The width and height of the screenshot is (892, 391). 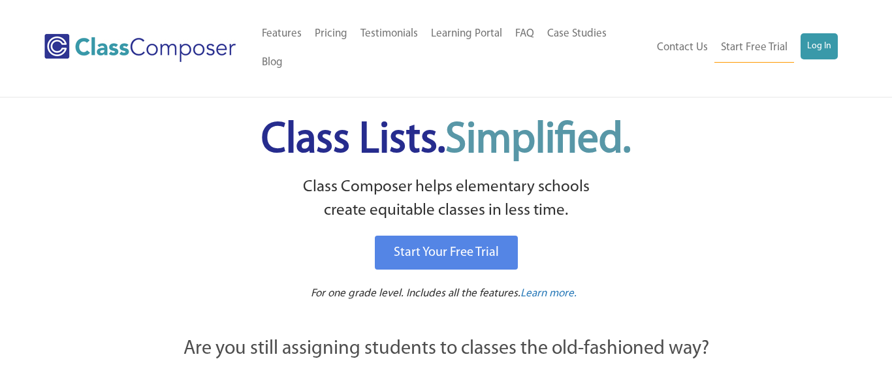 I want to click on a: Case Studies, so click(x=576, y=34).